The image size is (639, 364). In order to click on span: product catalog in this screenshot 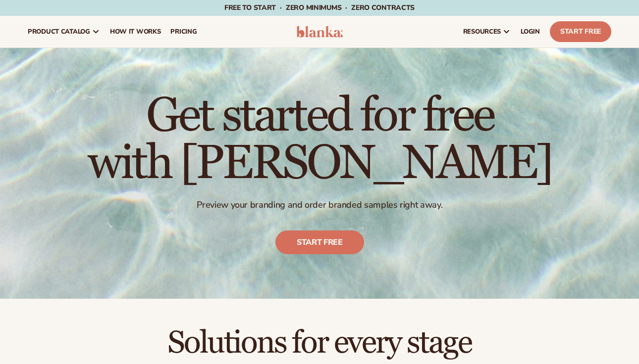, I will do `click(59, 31)`.